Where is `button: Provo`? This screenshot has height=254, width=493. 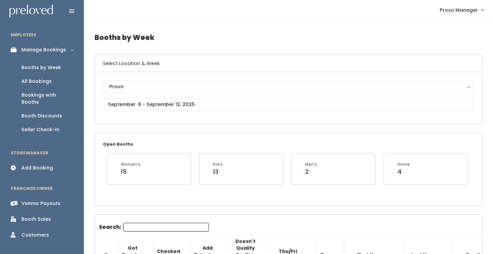
button: Provo is located at coordinates (289, 87).